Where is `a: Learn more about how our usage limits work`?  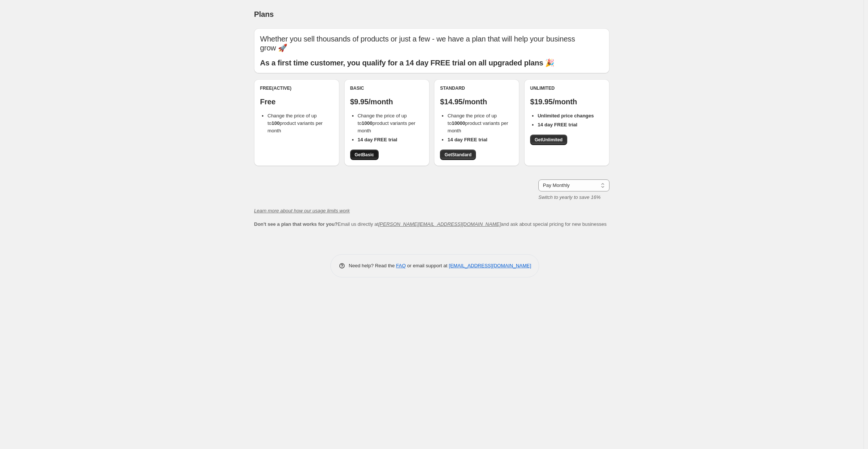 a: Learn more about how our usage limits work is located at coordinates (302, 210).